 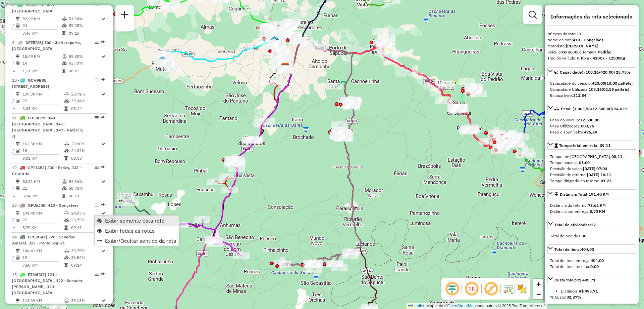 What do you see at coordinates (592, 108) in the screenshot?
I see `a: Peso: (3.003,76/12.500,00) 24,03%` at bounding box center [592, 108].